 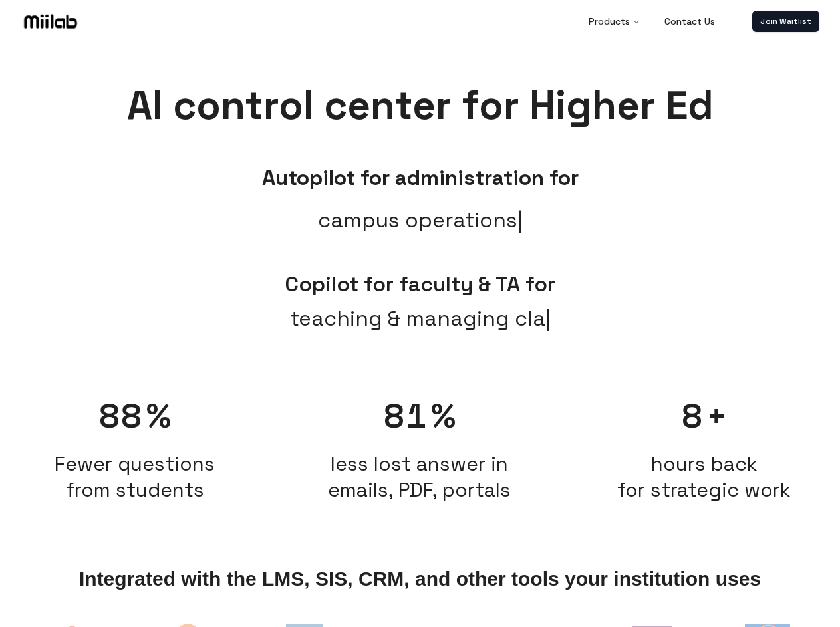 What do you see at coordinates (420, 579) in the screenshot?
I see `span: Integrated with the LMS, SIS, CRM, and other tools your institution uses` at bounding box center [420, 579].